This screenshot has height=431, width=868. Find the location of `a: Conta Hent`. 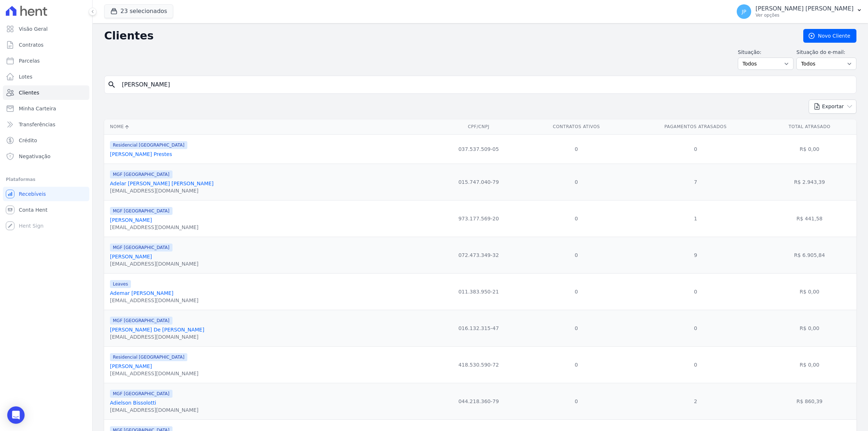

a: Conta Hent is located at coordinates (46, 210).